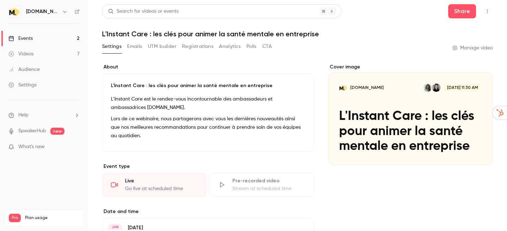  Describe the element at coordinates (269, 188) in the screenshot. I see `div: Stream at scheduled time` at that location.